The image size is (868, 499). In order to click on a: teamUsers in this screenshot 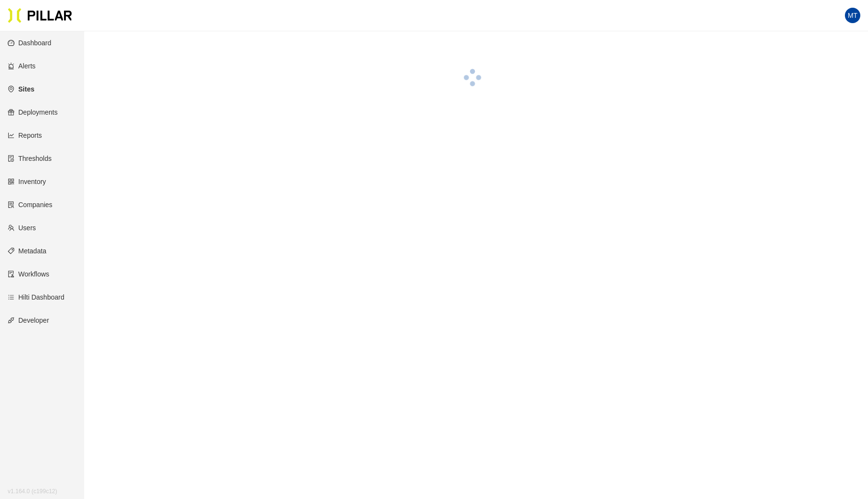, I will do `click(22, 228)`.